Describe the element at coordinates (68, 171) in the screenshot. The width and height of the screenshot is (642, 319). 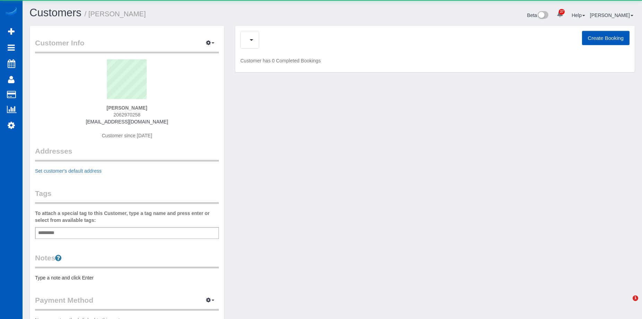
I see `a: Set customer's default address` at that location.